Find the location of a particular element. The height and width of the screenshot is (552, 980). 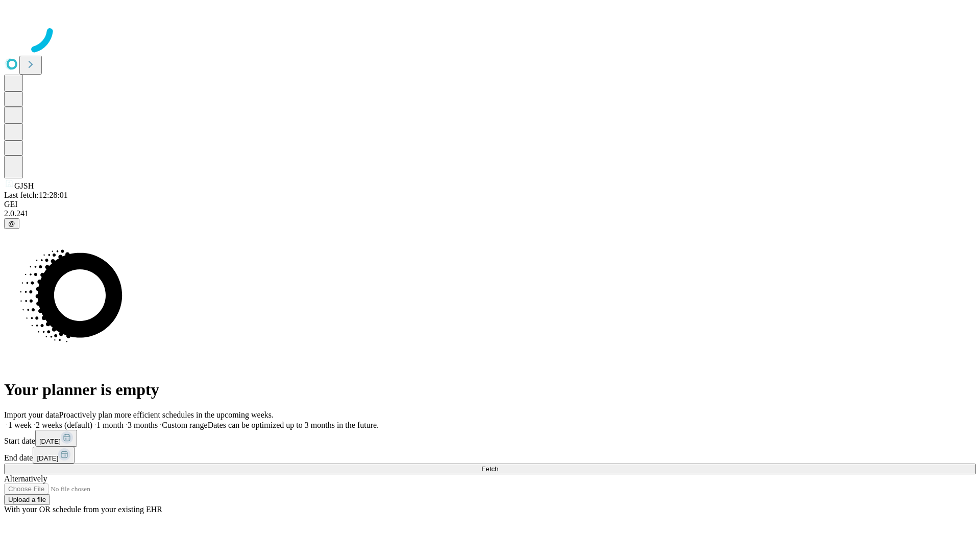

div: 2.0.241 is located at coordinates (490, 213).